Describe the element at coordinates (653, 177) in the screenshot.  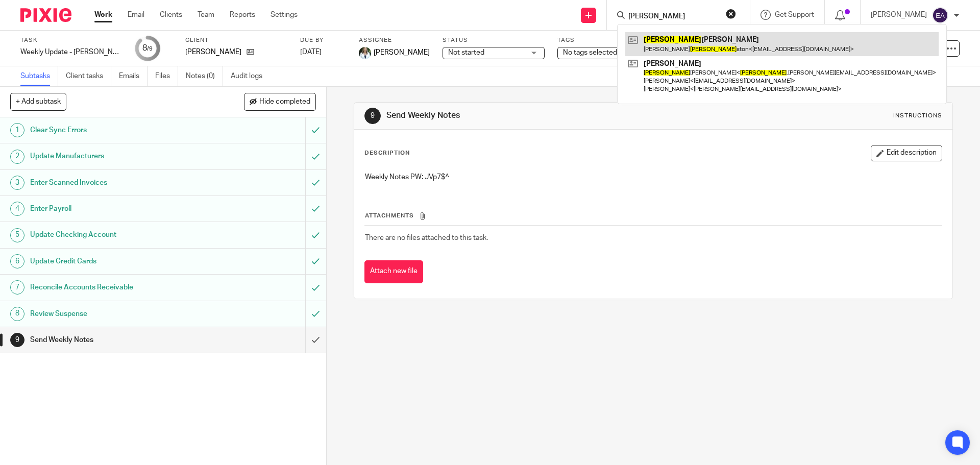
I see `p: Weekly Notes PW: JVp7$^` at that location.